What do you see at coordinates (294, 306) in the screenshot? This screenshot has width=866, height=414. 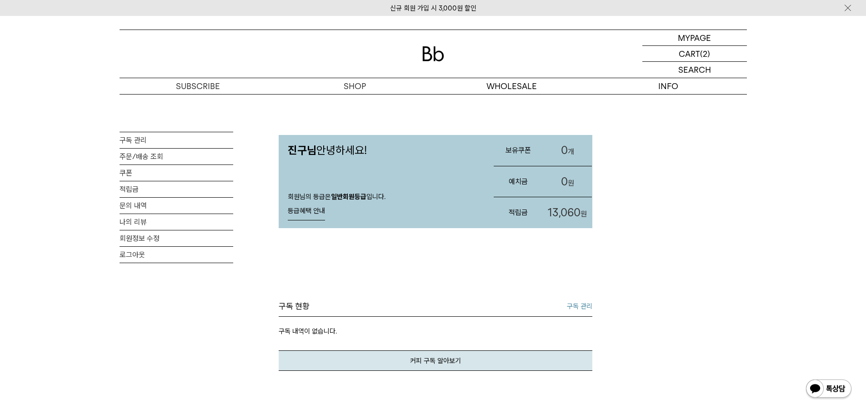 I see `h3: 구독 현황` at bounding box center [294, 306].